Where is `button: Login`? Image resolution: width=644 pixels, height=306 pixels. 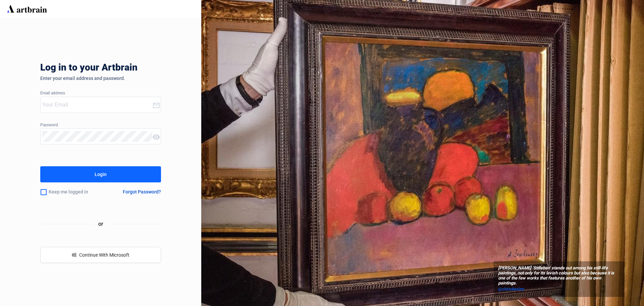
button: Login is located at coordinates (101, 174).